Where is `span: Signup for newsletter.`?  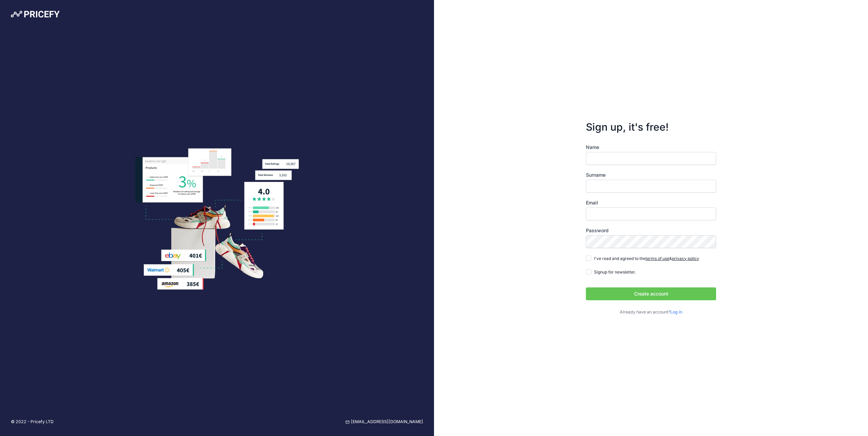 span: Signup for newsletter. is located at coordinates (614, 272).